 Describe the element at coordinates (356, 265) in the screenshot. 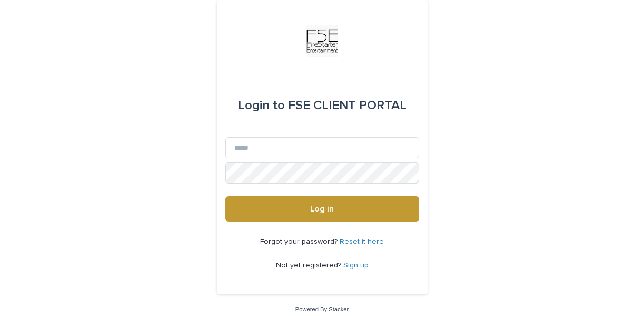

I see `a: Sign up` at that location.